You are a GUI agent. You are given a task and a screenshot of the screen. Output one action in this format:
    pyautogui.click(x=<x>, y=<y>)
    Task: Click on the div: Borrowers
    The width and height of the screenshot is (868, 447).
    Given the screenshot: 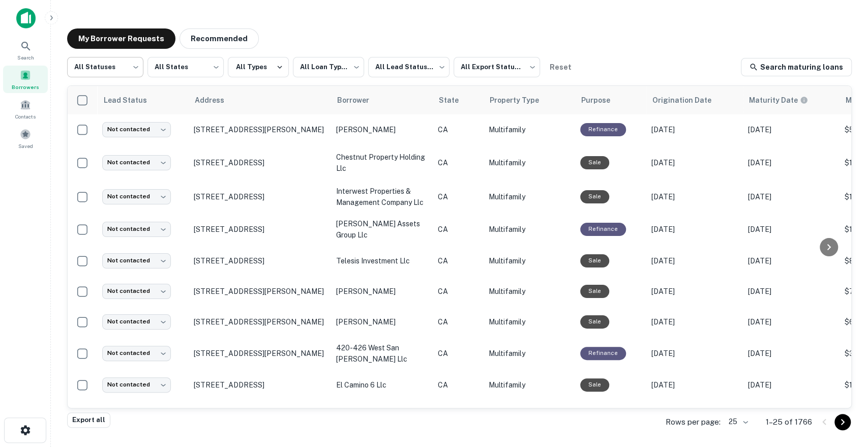 What is the action you would take?
    pyautogui.click(x=25, y=79)
    